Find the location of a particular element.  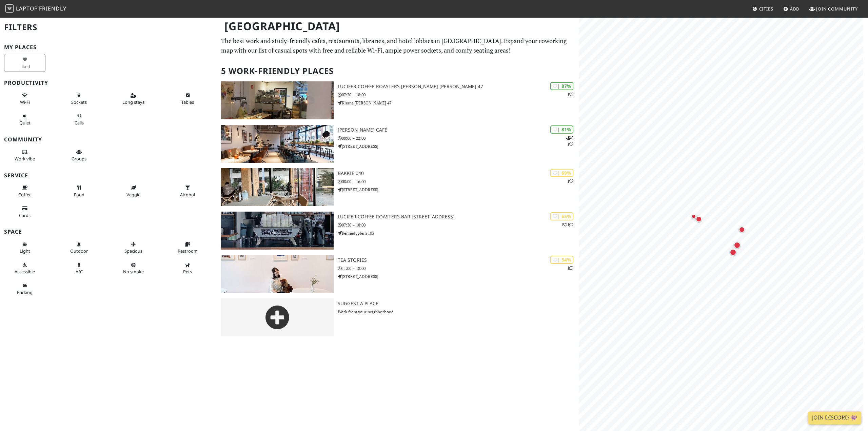

button: Quiet is located at coordinates (25, 119).